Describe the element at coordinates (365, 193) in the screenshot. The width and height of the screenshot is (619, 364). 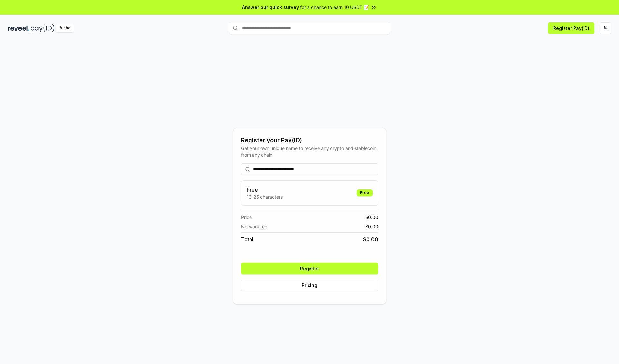
I see `div: Free` at that location.